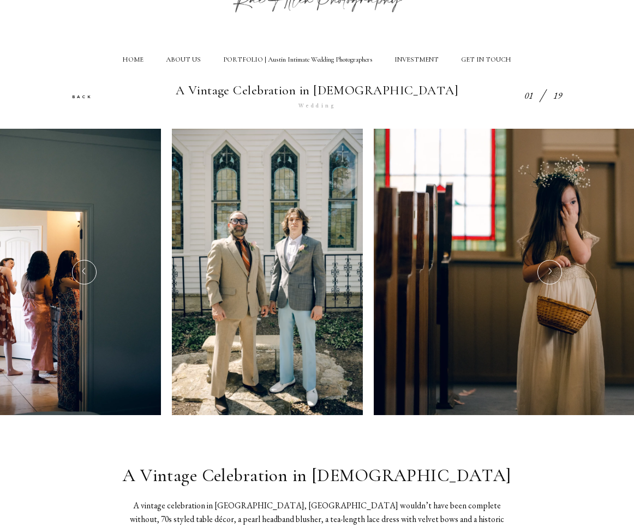  What do you see at coordinates (558, 95) in the screenshot?
I see `div: 19` at bounding box center [558, 95].